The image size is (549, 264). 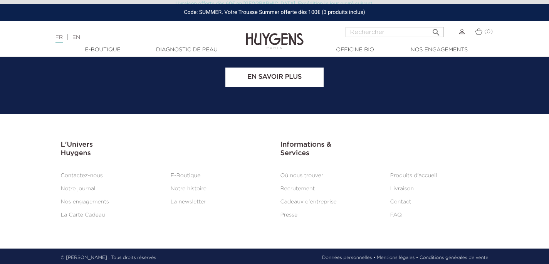 I want to click on span: (0), so click(x=489, y=32).